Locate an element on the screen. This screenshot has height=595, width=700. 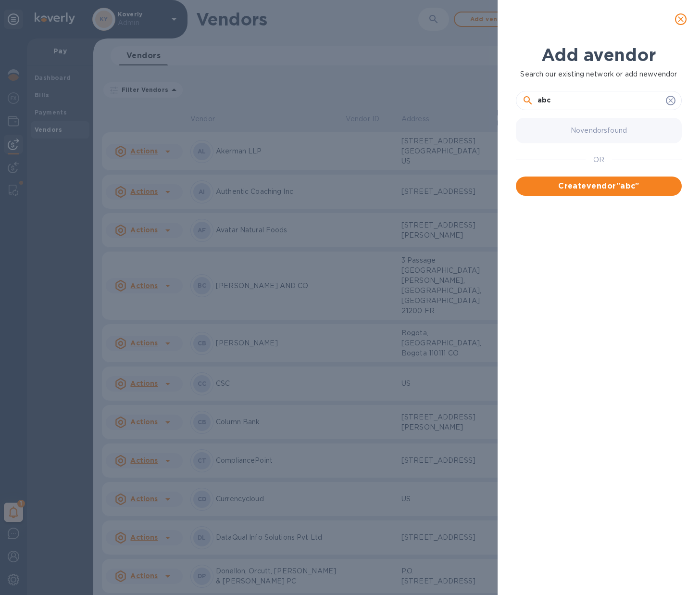
b: Add a vendor is located at coordinates (598, 55).